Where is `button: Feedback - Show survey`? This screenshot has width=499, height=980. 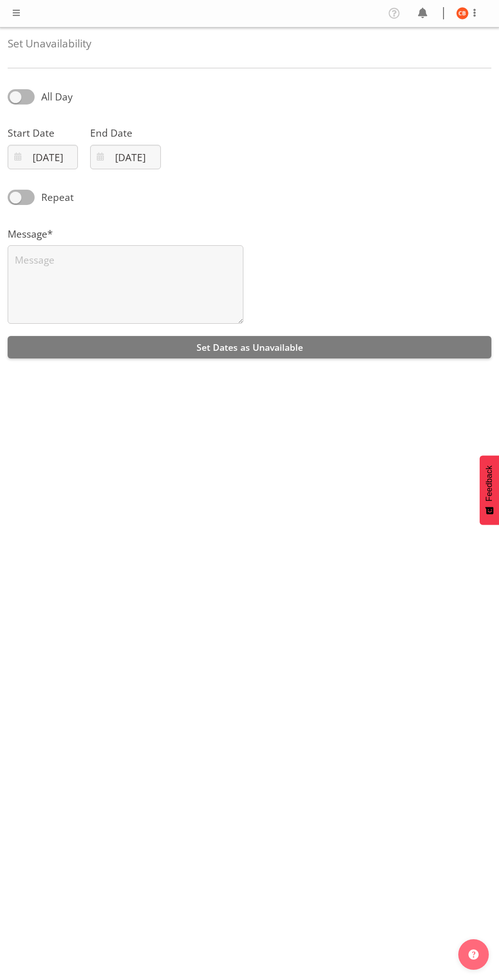
button: Feedback - Show survey is located at coordinates (490, 490).